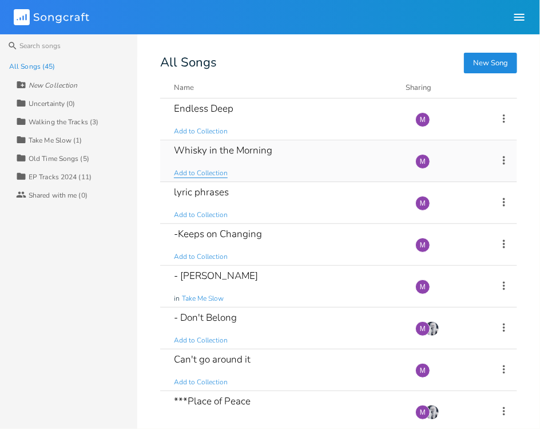  I want to click on div: New Collection, so click(53, 85).